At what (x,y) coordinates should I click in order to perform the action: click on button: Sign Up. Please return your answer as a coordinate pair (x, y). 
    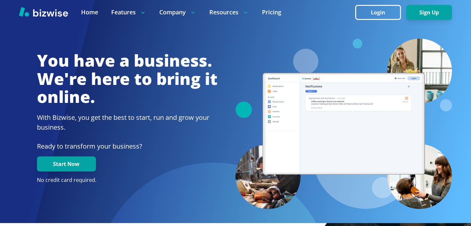
    Looking at the image, I should click on (429, 12).